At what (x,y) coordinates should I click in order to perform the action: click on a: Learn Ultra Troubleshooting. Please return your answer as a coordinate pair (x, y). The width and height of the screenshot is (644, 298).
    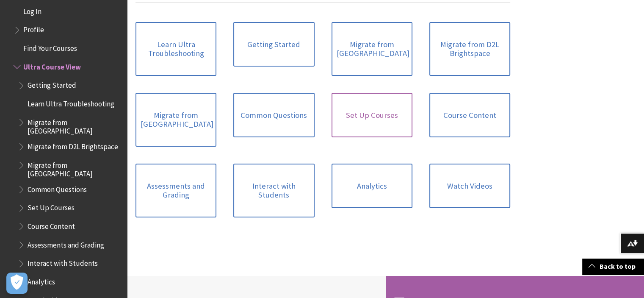
    Looking at the image, I should click on (176, 49).